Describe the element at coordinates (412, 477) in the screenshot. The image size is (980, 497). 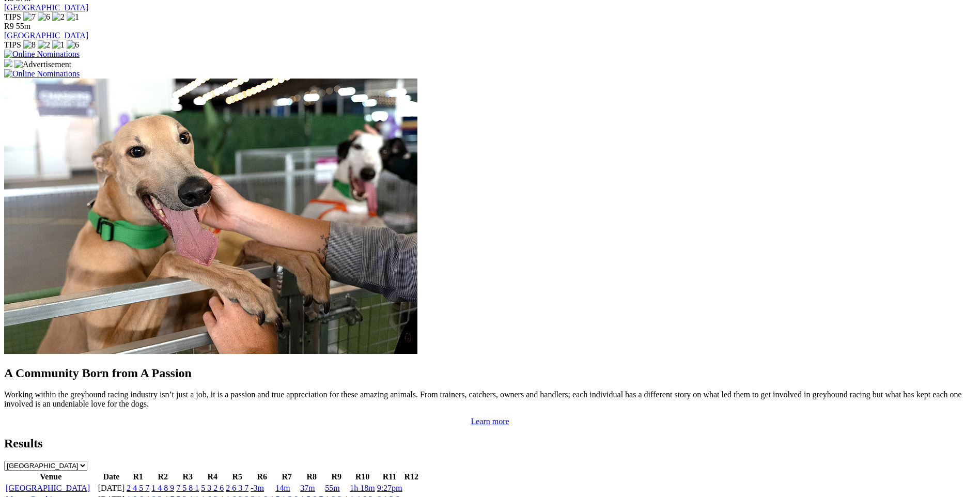
I see `th: R12` at that location.